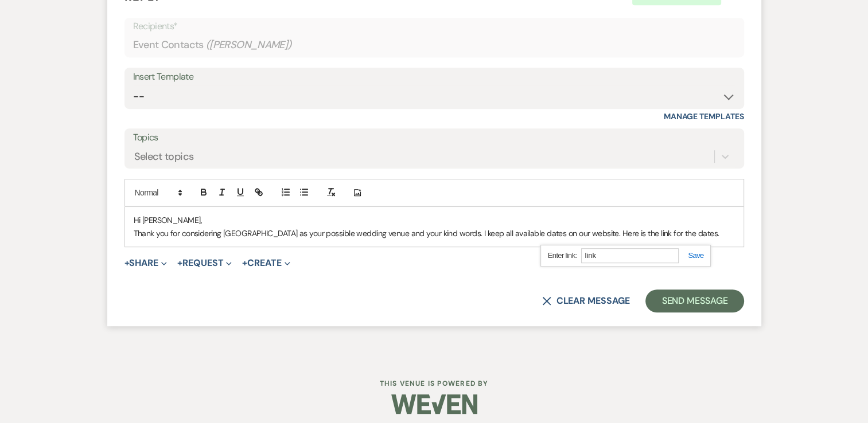 The width and height of the screenshot is (868, 423). I want to click on div: Select topics, so click(164, 156).